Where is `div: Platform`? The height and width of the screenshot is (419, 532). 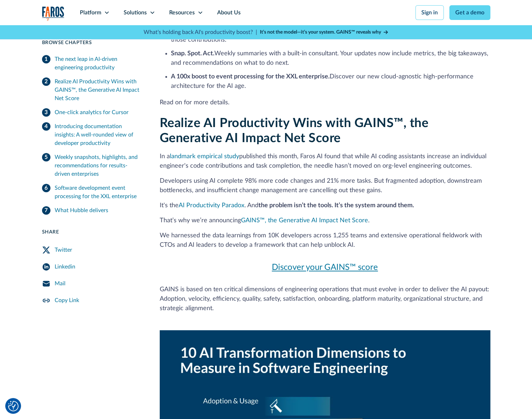
div: Platform is located at coordinates (90, 13).